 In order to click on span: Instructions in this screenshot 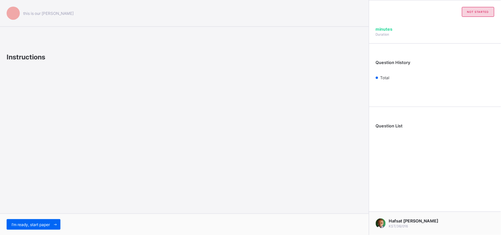, I will do `click(26, 57)`.